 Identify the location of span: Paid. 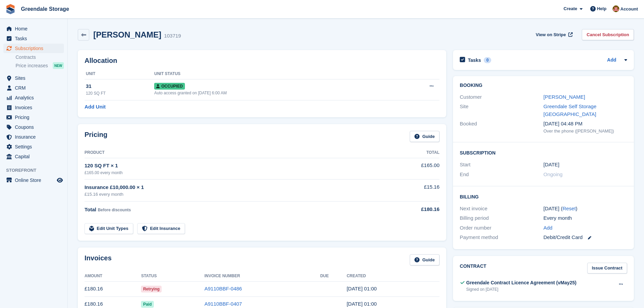
(147, 304).